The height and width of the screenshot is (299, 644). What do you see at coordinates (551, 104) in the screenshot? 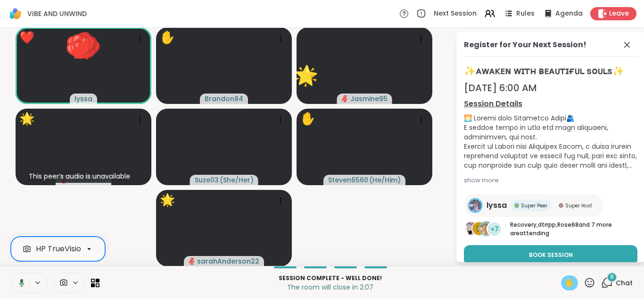
I see `a: Session Details` at bounding box center [551, 104].